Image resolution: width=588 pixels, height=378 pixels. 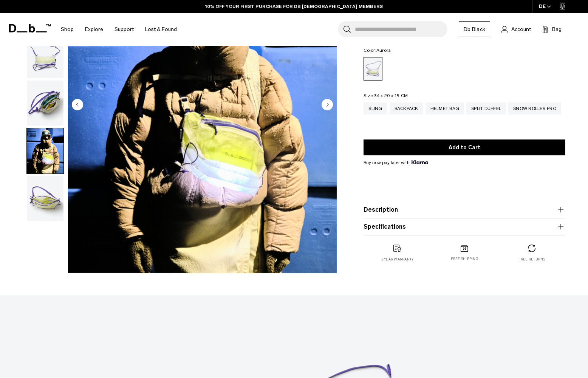 I want to click on a: Explore, so click(x=94, y=29).